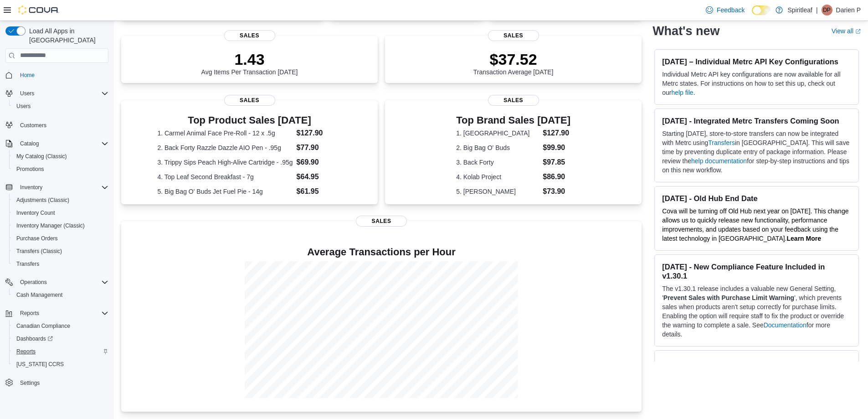 This screenshot has width=868, height=419. Describe the element at coordinates (61, 352) in the screenshot. I see `span: Reports` at that location.